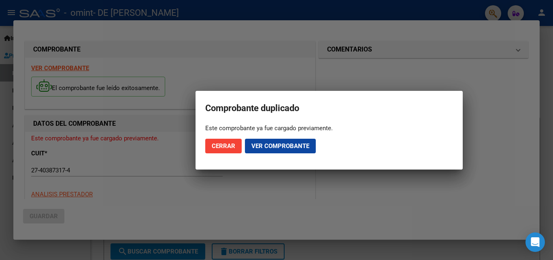 This screenshot has height=260, width=553. What do you see at coordinates (536, 242) in the screenshot?
I see `div: Open Intercom Messenger` at bounding box center [536, 242].